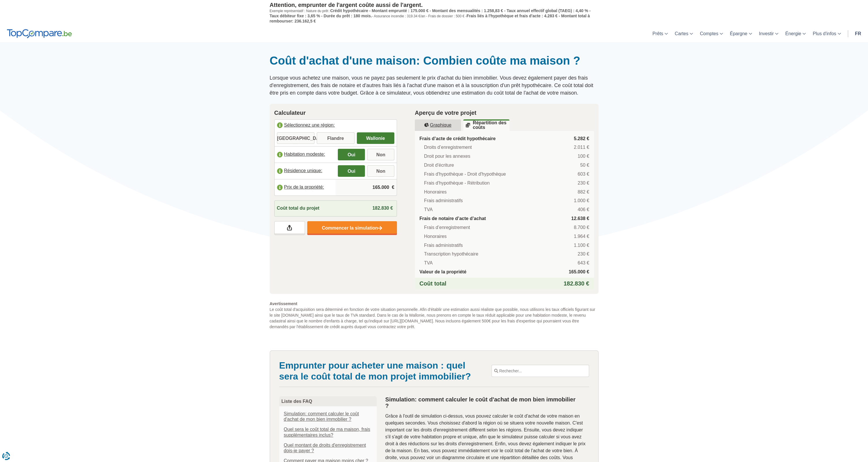 Image resolution: width=868 pixels, height=462 pixels. What do you see at coordinates (439, 165) in the screenshot?
I see `span: Droit d'écriture` at bounding box center [439, 165].